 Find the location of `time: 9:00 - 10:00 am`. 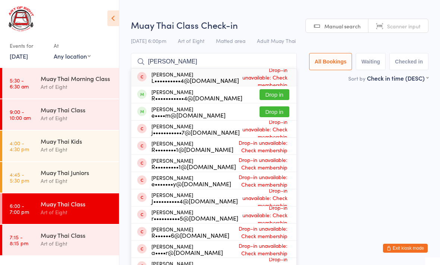

time: 9:00 - 10:00 am is located at coordinates (20, 115).